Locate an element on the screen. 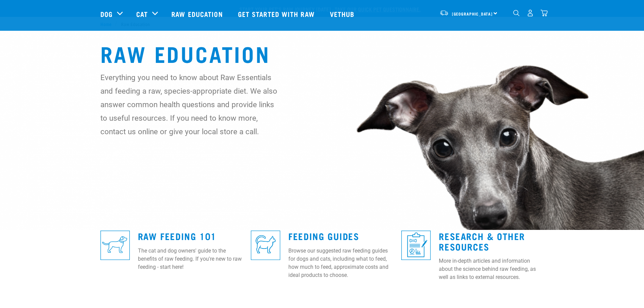  a: Raw Feeding 101 is located at coordinates (177, 235).